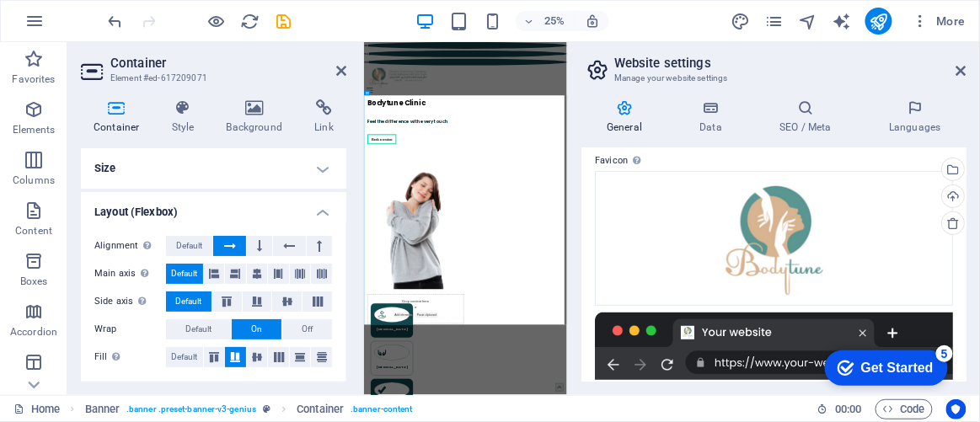 This screenshot has height=422, width=980. Describe the element at coordinates (879, 21) in the screenshot. I see `button: publish` at that location.